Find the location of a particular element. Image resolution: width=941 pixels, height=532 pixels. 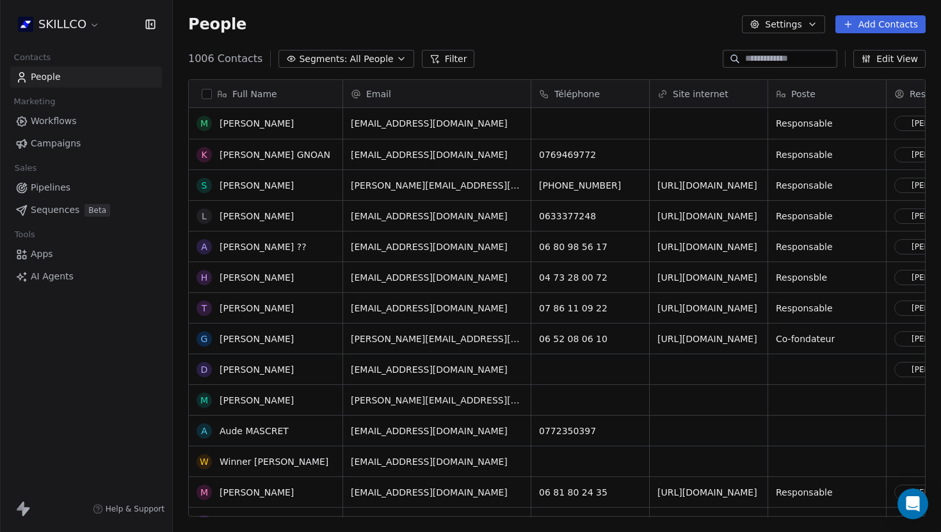

a: SequencesBeta is located at coordinates (86, 210).